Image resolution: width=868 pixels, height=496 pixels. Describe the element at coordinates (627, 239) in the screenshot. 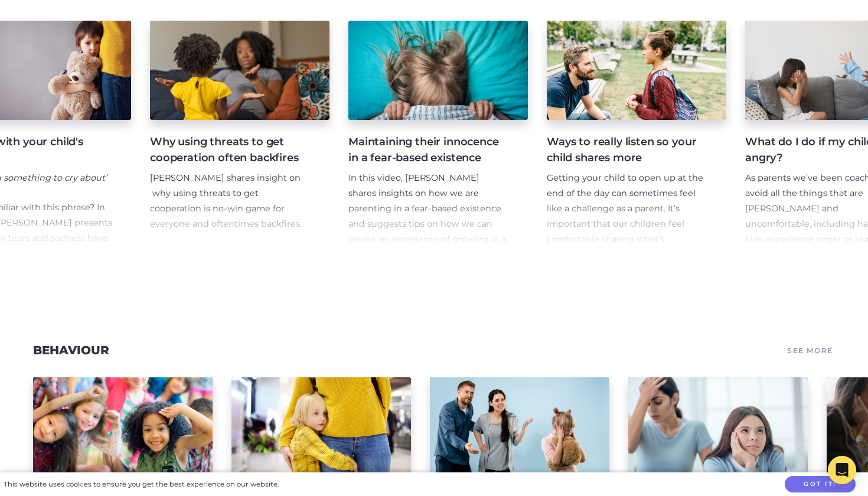

I see `p: Getting your child to open up at the end of the day can sometimes feel like a challenge as a pare...` at that location.